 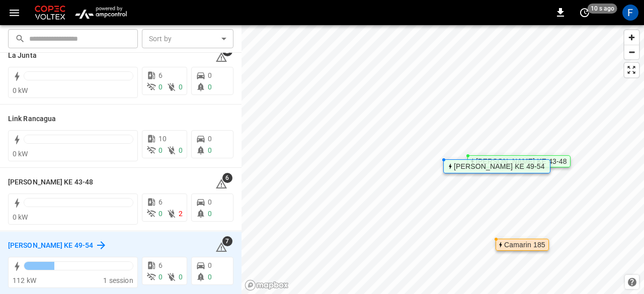 I want to click on img: Customer Logo, so click(x=50, y=13).